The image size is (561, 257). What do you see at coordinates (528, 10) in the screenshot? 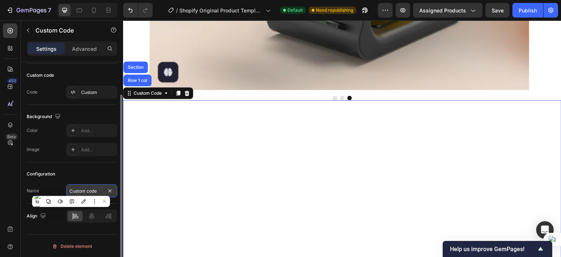
I see `div: Publish` at bounding box center [528, 10].